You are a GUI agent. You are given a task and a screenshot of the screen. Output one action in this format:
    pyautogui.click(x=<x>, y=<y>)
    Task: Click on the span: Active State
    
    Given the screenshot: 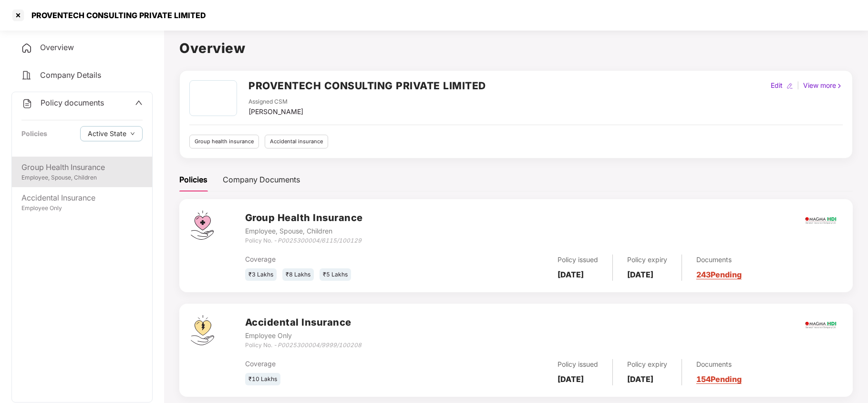 What is the action you would take?
    pyautogui.click(x=107, y=134)
    